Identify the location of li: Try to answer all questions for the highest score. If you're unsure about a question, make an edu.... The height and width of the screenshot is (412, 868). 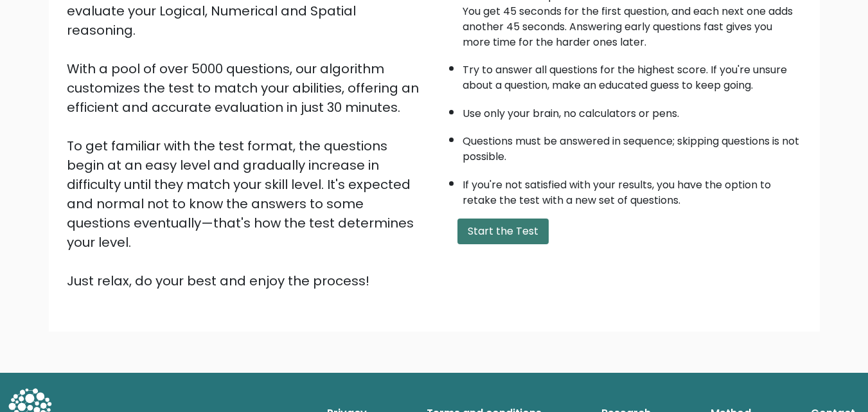
(632, 74).